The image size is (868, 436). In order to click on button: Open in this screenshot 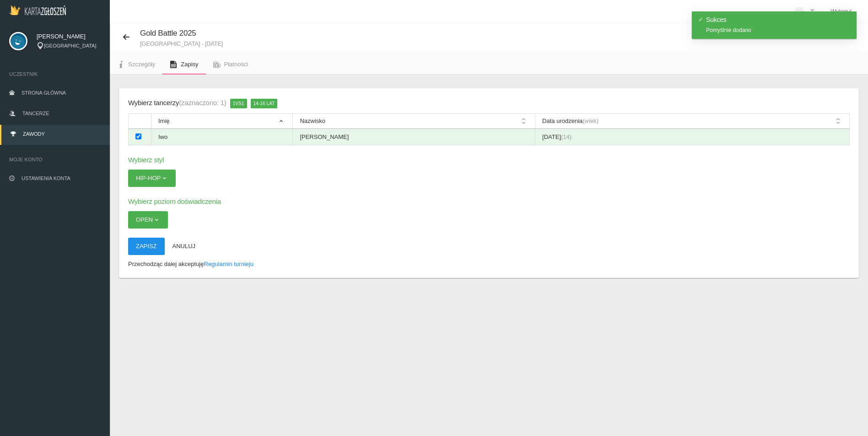, I will do `click(148, 220)`.